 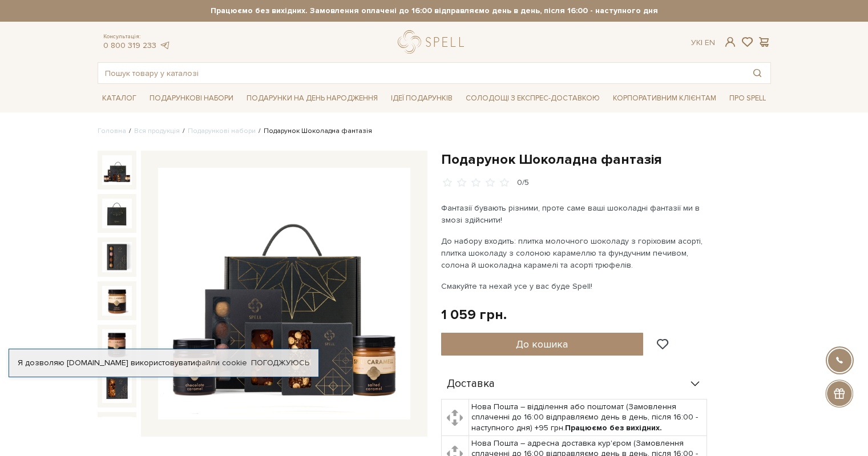 What do you see at coordinates (575, 253) in the screenshot?
I see `p: До набору входить: плитка молочного шоколаду з горіховим асорті, плитка шоколаду з солоною караме...` at bounding box center [575, 253].